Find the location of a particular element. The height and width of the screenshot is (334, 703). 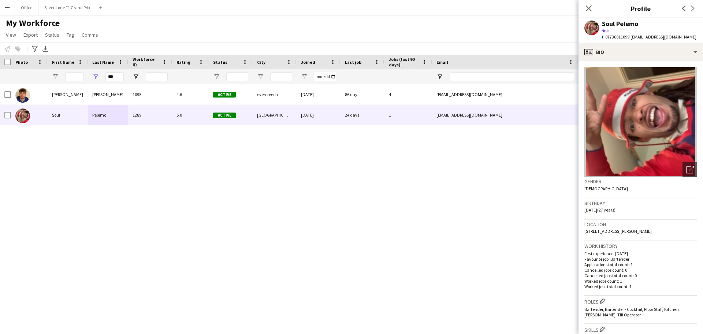

span: Workforce ID is located at coordinates (146, 62).